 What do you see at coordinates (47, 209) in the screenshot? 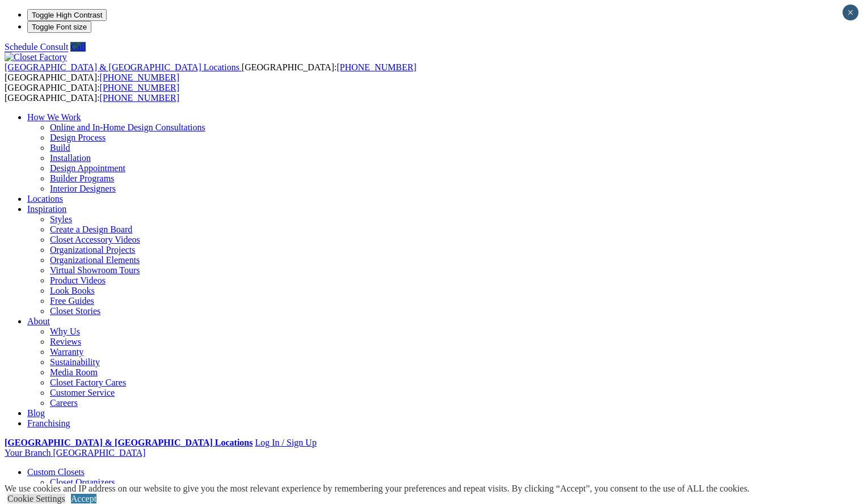
I see `a: Inspiration` at bounding box center [47, 209].